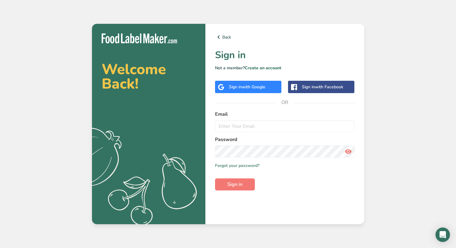  Describe the element at coordinates (139, 38) in the screenshot. I see `img: Food Label Maker` at that location.